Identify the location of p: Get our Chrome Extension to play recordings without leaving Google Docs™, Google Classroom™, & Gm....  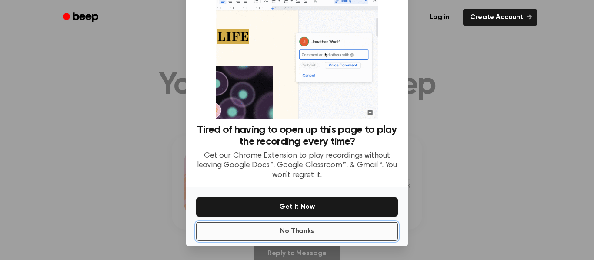
(297, 166).